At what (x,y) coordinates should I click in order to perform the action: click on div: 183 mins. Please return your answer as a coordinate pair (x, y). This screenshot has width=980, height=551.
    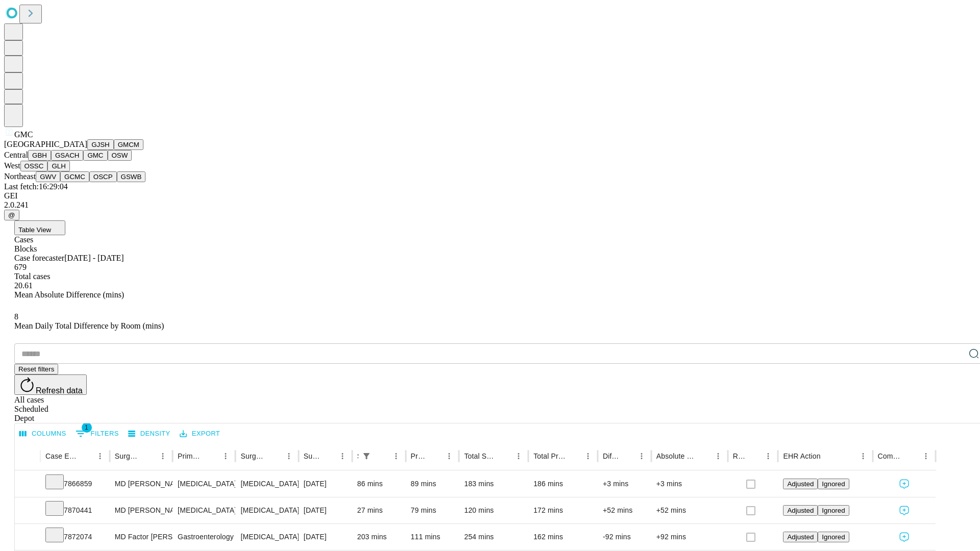
    Looking at the image, I should click on (493, 484).